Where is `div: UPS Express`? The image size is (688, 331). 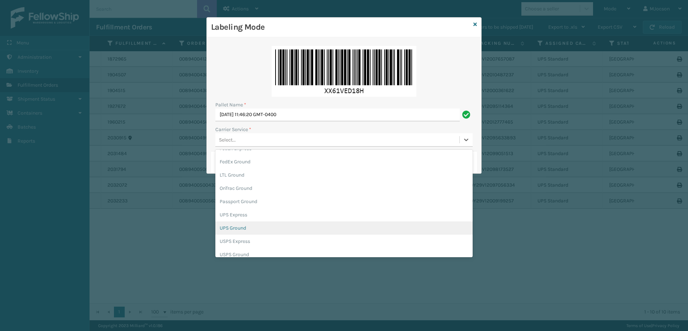 div: UPS Express is located at coordinates (344, 215).